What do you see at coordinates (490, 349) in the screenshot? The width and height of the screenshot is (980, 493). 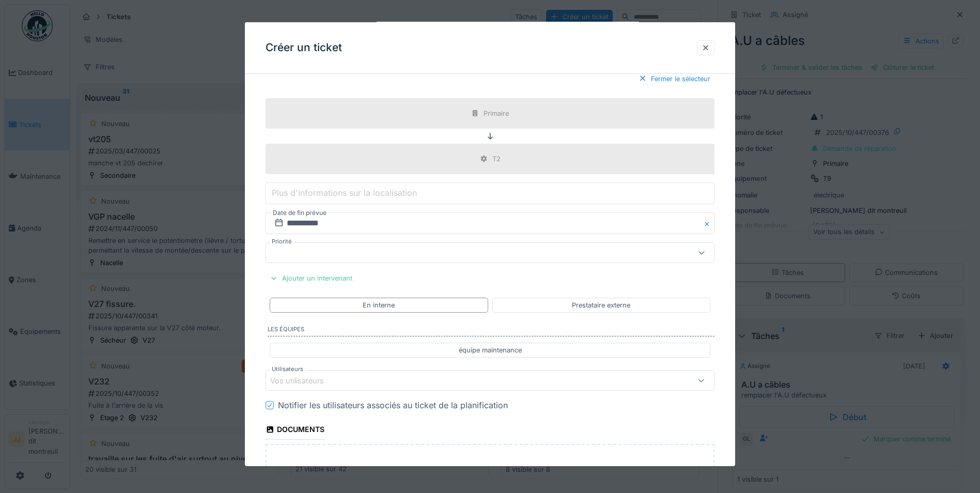 I see `div: équipe maintenance` at bounding box center [490, 349].